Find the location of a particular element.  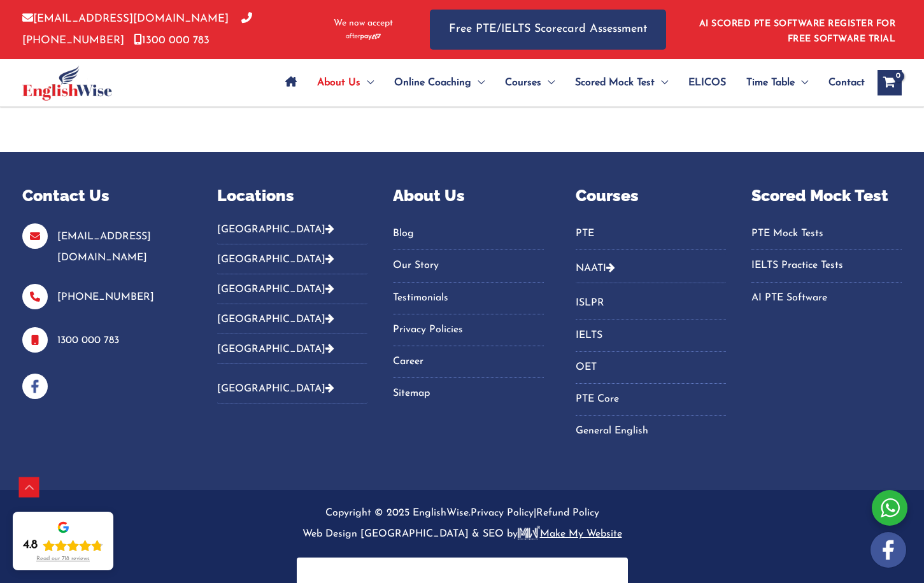

span: About Us is located at coordinates (339, 83).